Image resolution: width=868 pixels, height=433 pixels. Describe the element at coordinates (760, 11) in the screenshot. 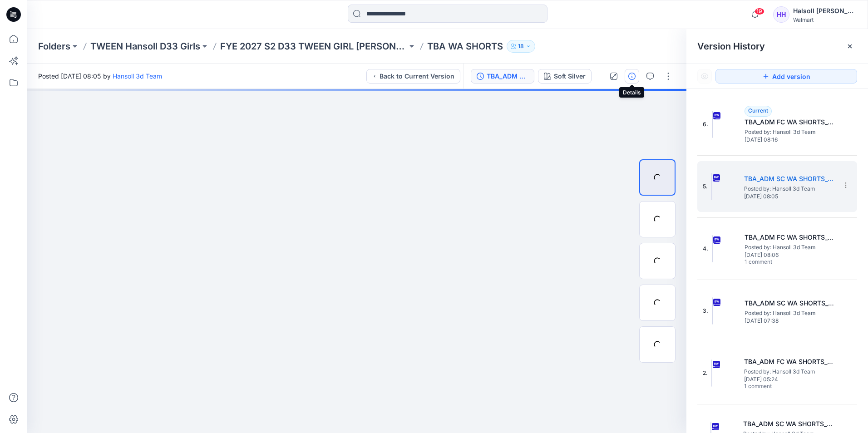

I see `span: 19` at that location.